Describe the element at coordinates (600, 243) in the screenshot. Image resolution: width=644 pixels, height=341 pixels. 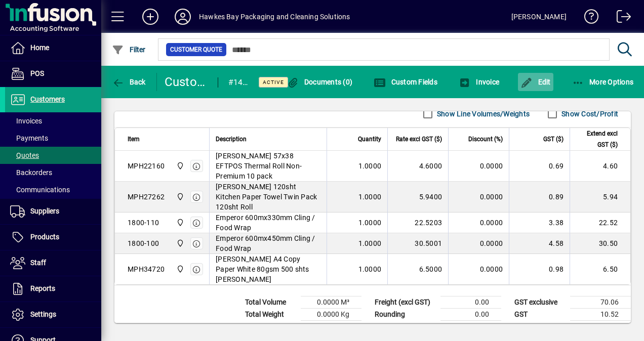
I see `td: 30.50` at that location.